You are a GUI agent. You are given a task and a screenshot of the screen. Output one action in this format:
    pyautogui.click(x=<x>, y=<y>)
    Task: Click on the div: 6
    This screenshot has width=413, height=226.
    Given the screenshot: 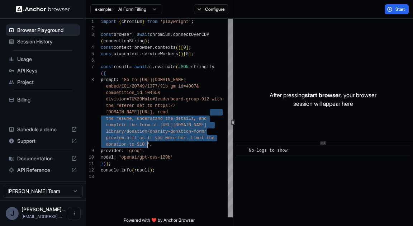 What is the action you would take?
    pyautogui.click(x=90, y=61)
    